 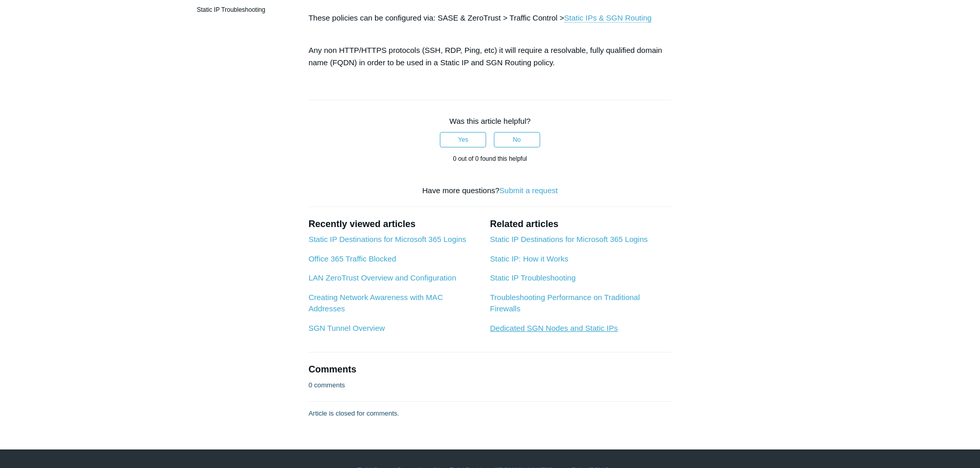 What do you see at coordinates (463, 140) in the screenshot?
I see `button: This article was helpful` at bounding box center [463, 140].